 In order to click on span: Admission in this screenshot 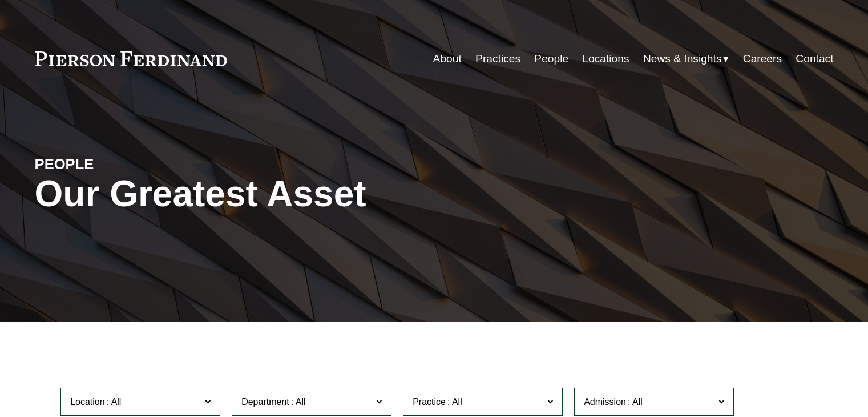, I will do `click(605, 401)`.